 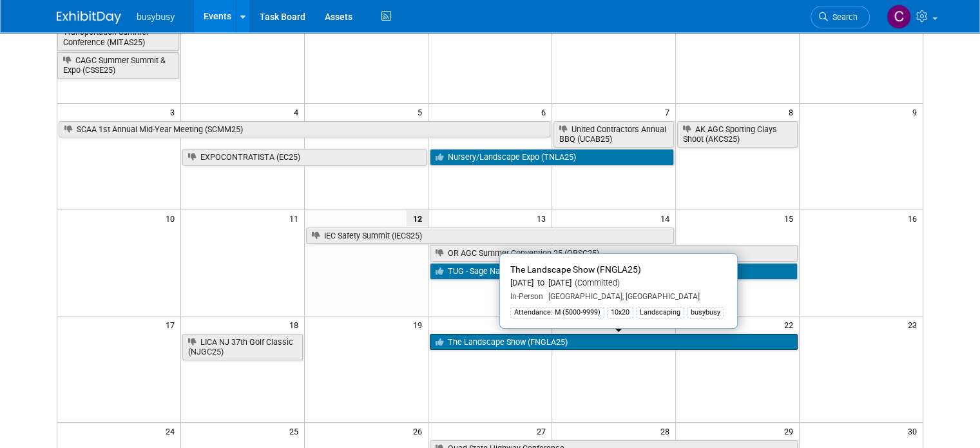 What do you see at coordinates (304, 130) in the screenshot?
I see `a: SCAA 1st Annual Mid-Year Meeting (SCMM25)` at bounding box center [304, 130].